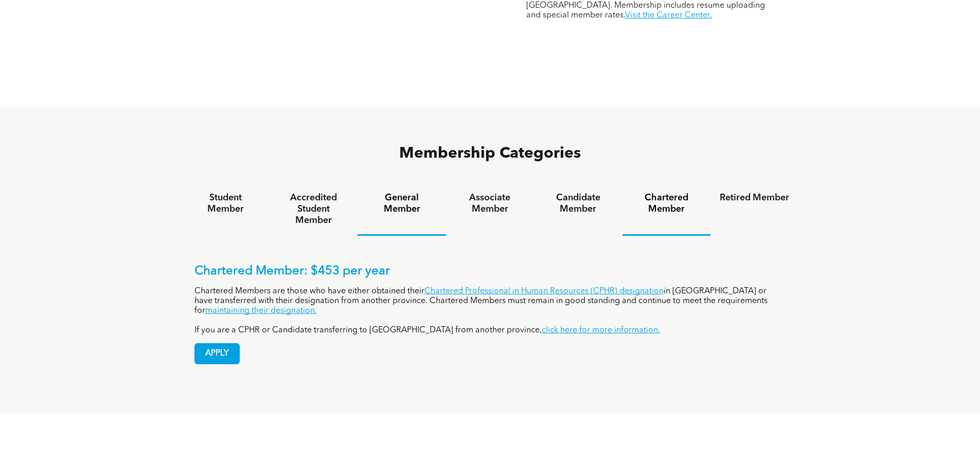 The height and width of the screenshot is (468, 980). Describe the element at coordinates (217, 354) in the screenshot. I see `a: APPLY` at that location.